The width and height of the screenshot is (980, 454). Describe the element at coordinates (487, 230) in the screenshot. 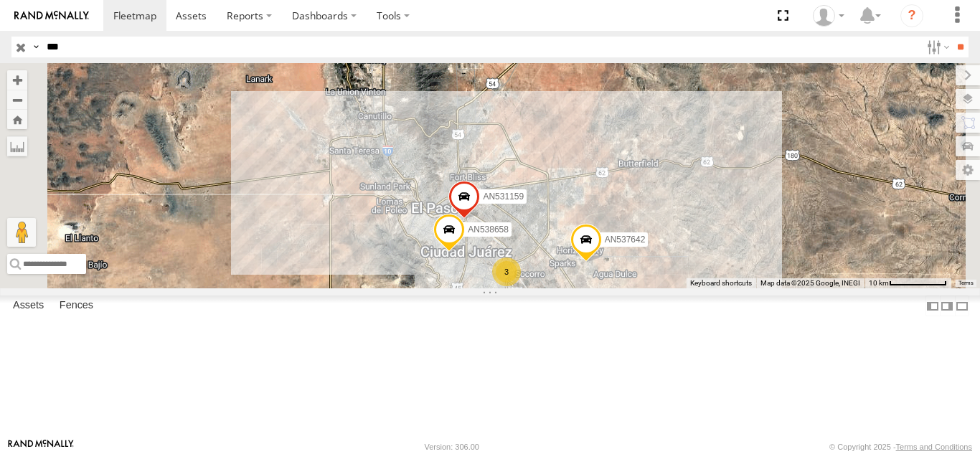

I see `span: AN538658` at that location.